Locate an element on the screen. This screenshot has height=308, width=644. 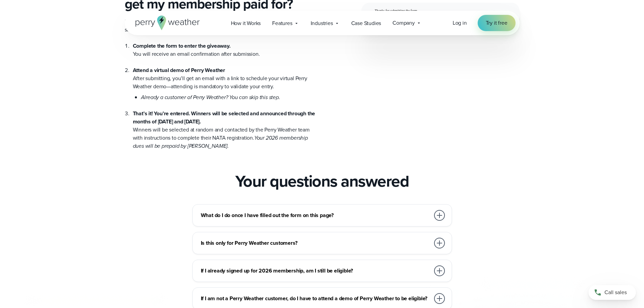
span: Try it free is located at coordinates (497, 23).